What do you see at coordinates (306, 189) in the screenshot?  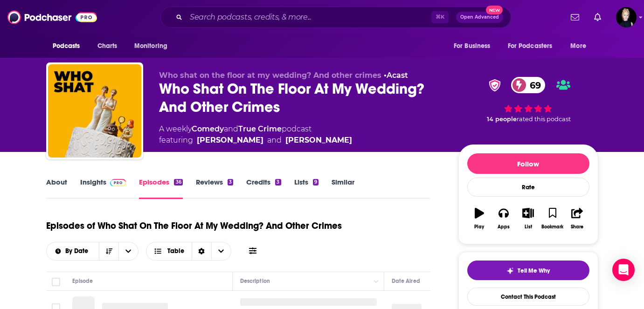 I see `a: Lists9` at bounding box center [306, 189].